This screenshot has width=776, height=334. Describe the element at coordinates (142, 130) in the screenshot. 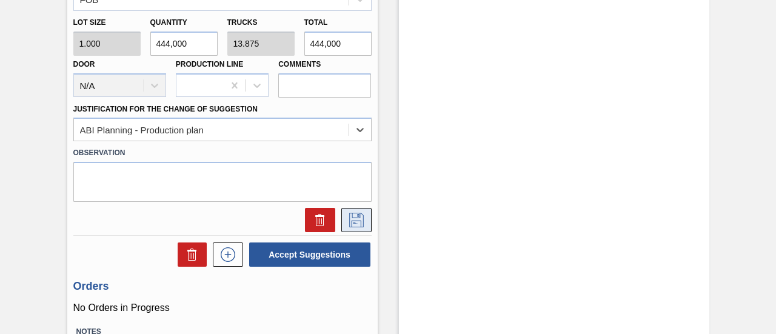

I see `div: ABI Planning - Production plan` at that location.